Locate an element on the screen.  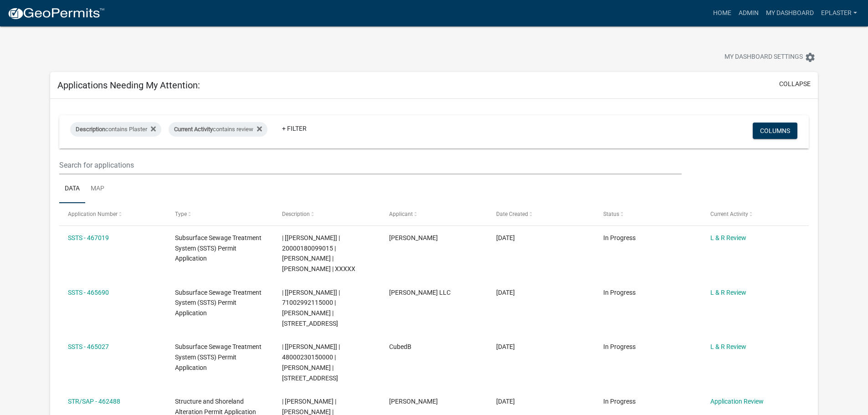
span: CubedB is located at coordinates (400, 347).